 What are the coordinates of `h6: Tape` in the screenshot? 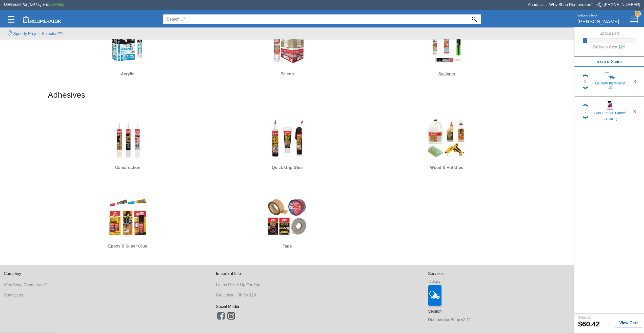 It's located at (287, 246).